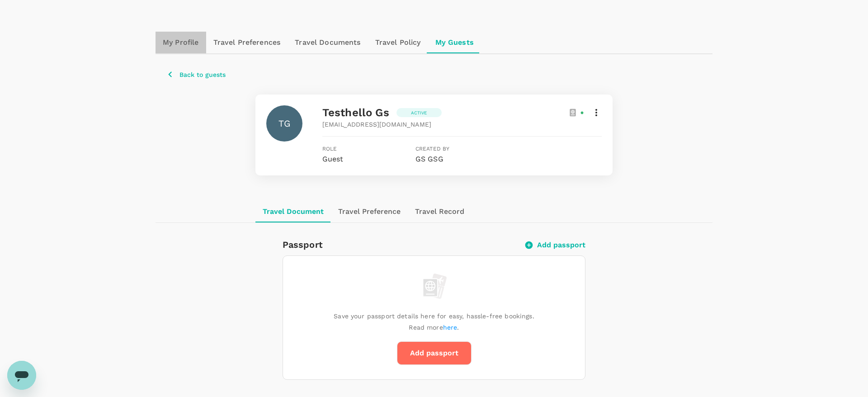 The image size is (868, 397). What do you see at coordinates (369, 159) in the screenshot?
I see `p: Guest` at bounding box center [369, 159].